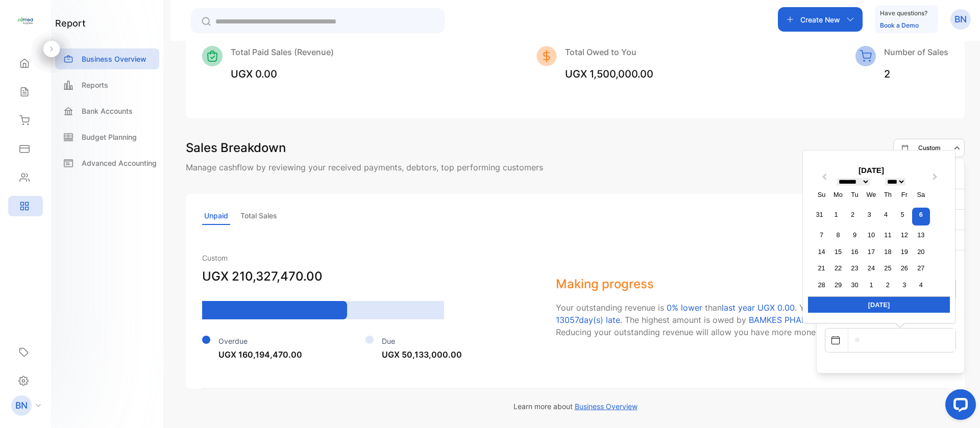  Describe the element at coordinates (900, 25) in the screenshot. I see `a: Book a Demo` at that location.